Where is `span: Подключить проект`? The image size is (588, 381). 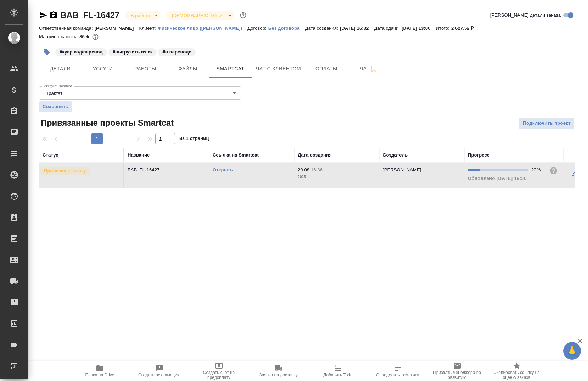
span: Подключить проект is located at coordinates (547, 123).